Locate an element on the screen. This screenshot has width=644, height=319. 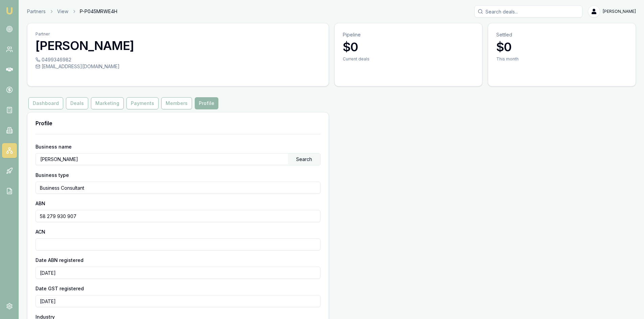
nav: breadcrumb is located at coordinates (72, 12).